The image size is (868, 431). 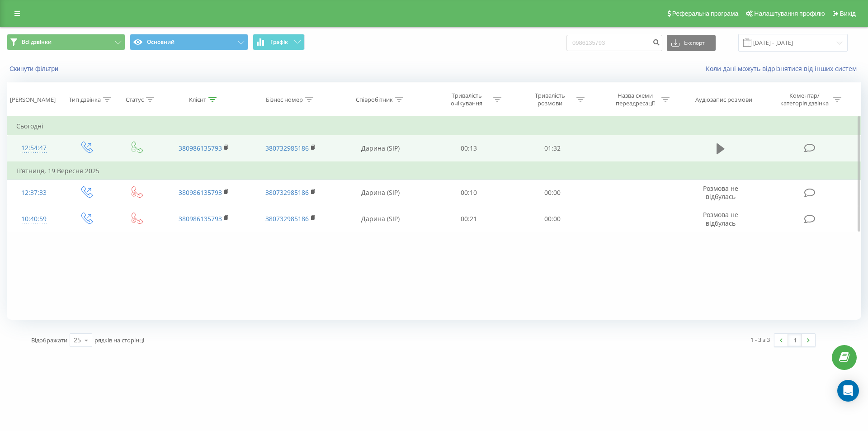 I want to click on span: Вихід, so click(x=847, y=13).